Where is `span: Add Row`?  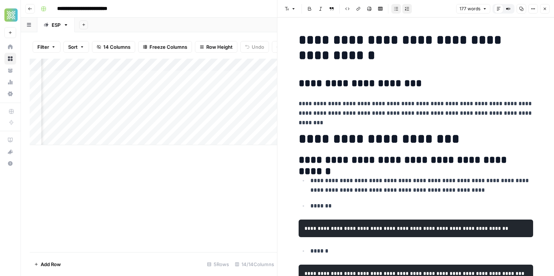 span: Add Row is located at coordinates (51, 264).